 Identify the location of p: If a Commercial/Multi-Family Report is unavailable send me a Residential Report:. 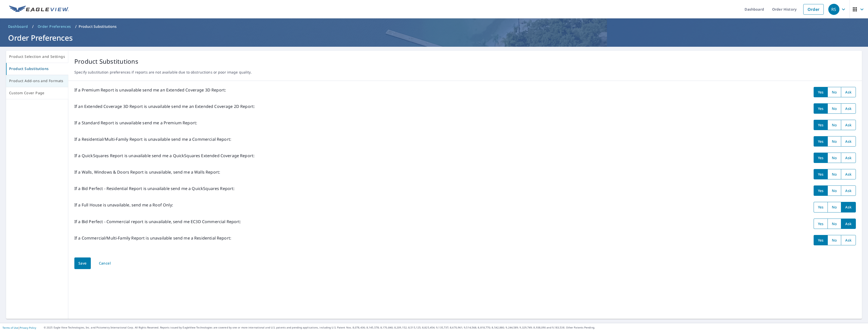
(153, 240).